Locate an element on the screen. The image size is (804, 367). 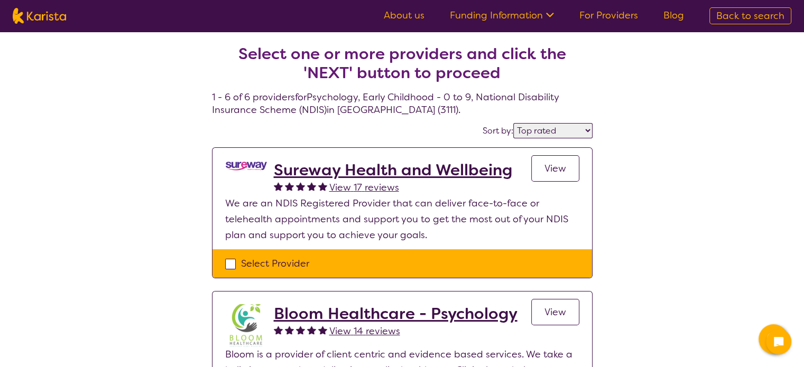
a: Bloom Healthcare - Psychology is located at coordinates (395, 314).